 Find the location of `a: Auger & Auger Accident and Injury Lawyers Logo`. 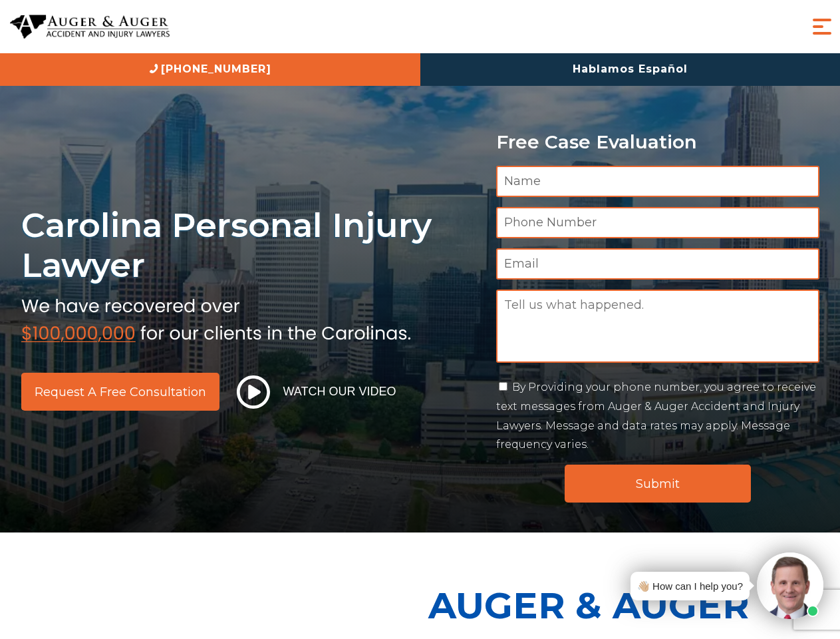

a: Auger & Auger Accident and Injury Lawyers Logo is located at coordinates (90, 26).